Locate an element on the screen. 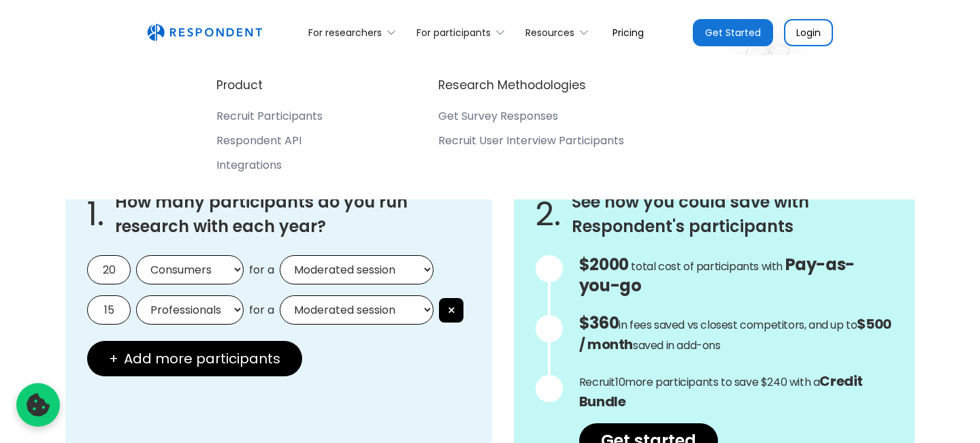 The width and height of the screenshot is (980, 443). h3: How many participants do you run research with each year? is located at coordinates (292, 215).